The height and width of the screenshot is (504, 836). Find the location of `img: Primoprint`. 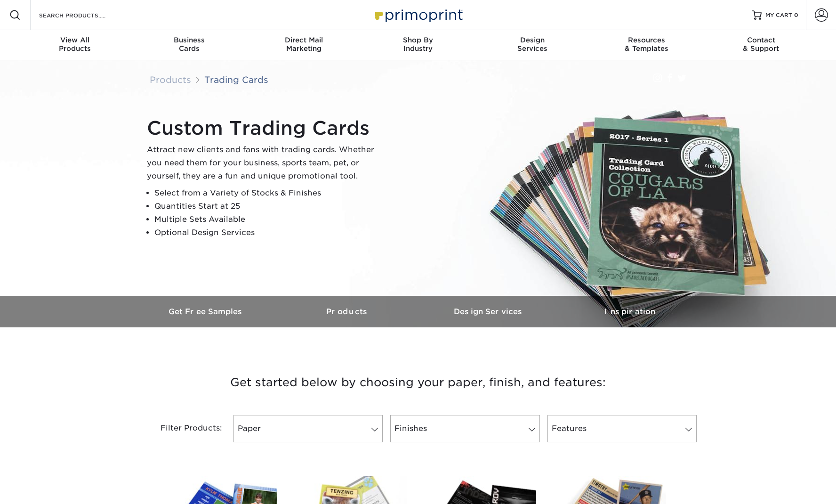

img: Primoprint is located at coordinates (418, 14).